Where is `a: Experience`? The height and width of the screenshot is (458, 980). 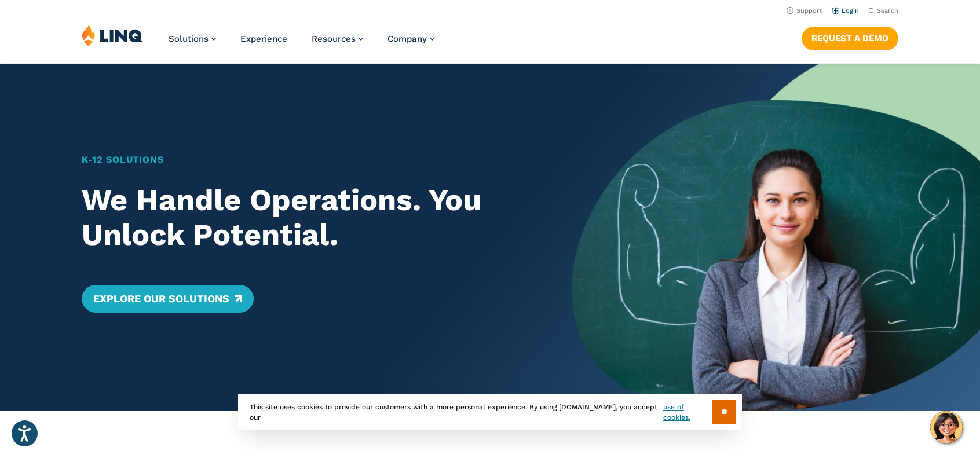
a: Experience is located at coordinates (264, 39).